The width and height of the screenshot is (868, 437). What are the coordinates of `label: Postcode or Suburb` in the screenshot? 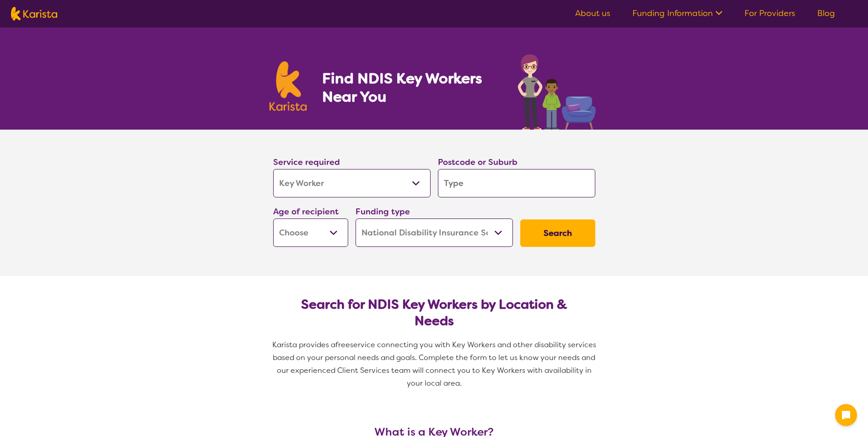 It's located at (478, 162).